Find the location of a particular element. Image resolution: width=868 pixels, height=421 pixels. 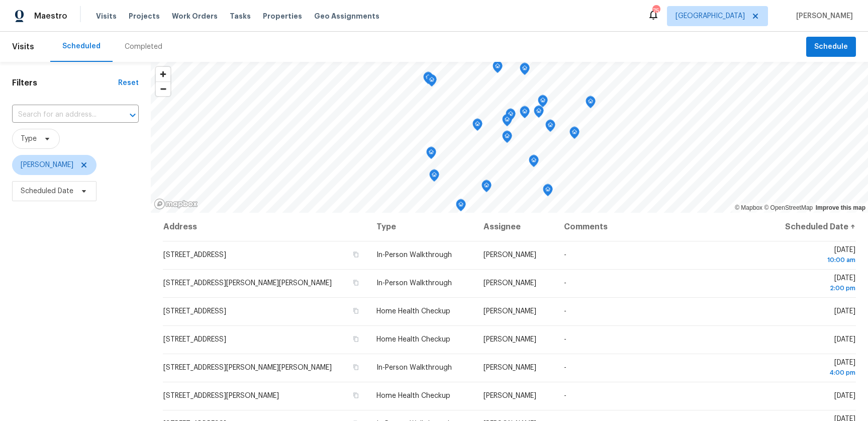

span: Maestro is located at coordinates (51, 16).